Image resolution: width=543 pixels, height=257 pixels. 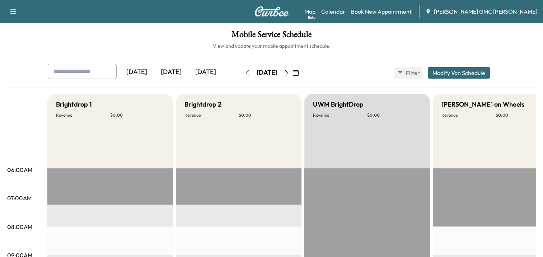 What do you see at coordinates (408, 73) in the screenshot?
I see `button: Filter` at bounding box center [408, 73].